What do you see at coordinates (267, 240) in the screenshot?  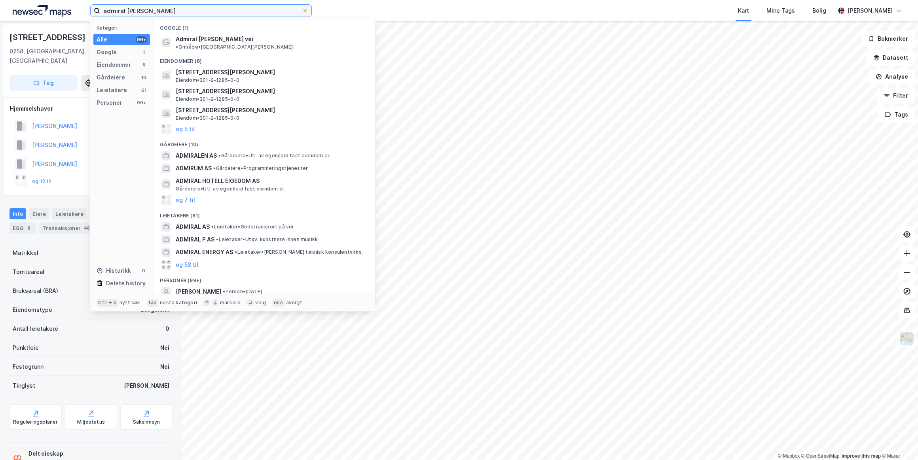 I see `span: Leietaker • Utøv. kunstnere innen musikk` at bounding box center [267, 240].